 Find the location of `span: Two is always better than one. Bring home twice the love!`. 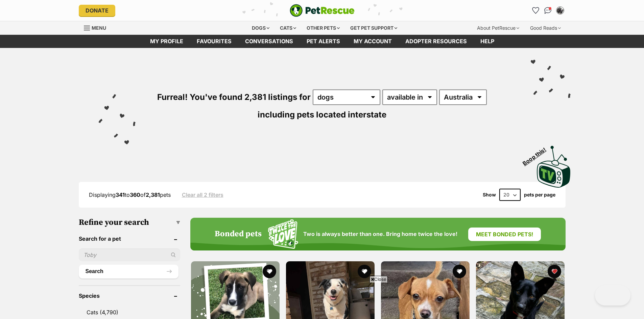

span: Two is always better than one. Bring home twice the love! is located at coordinates (380, 234).